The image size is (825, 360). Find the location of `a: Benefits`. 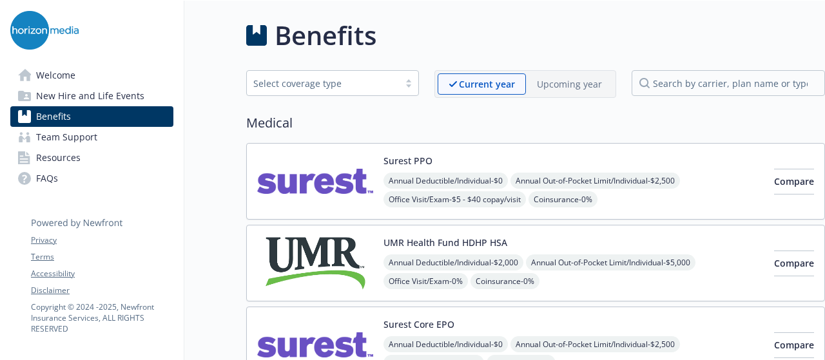

a: Benefits is located at coordinates (92, 117).